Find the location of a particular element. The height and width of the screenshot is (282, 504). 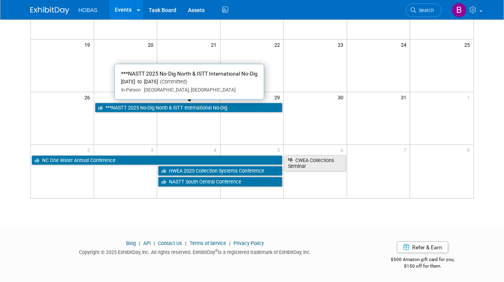

span: 24 is located at coordinates (404, 44).